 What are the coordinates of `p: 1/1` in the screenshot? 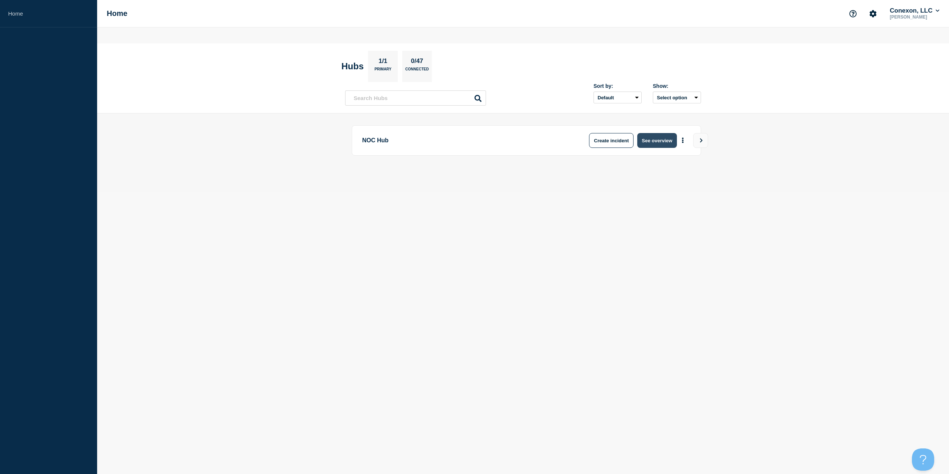 It's located at (383, 62).